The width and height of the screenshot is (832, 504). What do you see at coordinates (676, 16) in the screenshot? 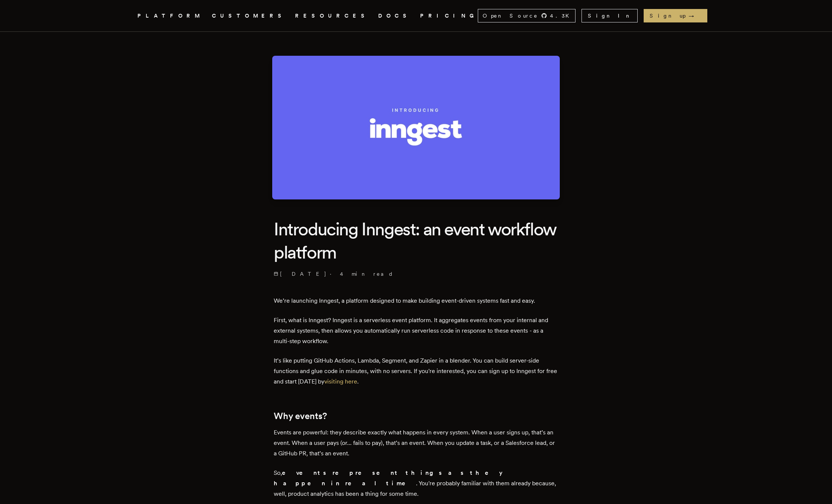
I see `a: Sign up` at bounding box center [676, 16].